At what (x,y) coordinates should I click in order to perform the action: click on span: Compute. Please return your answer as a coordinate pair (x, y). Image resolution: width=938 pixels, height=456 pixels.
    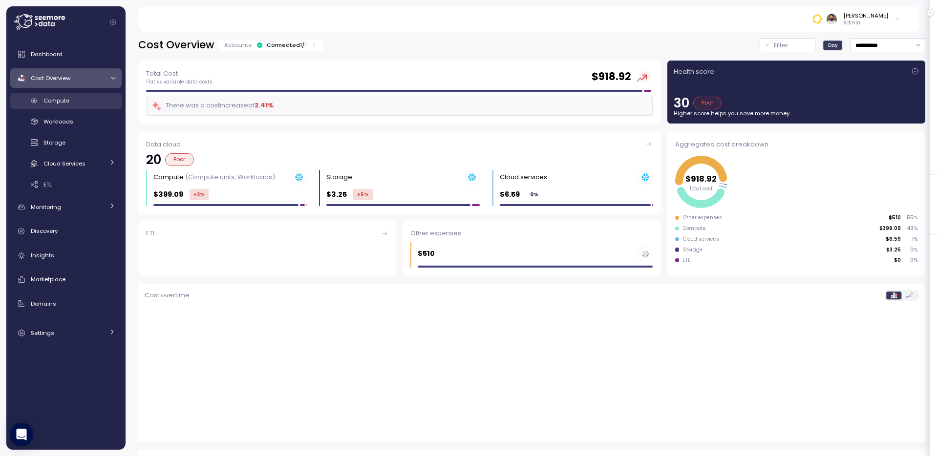
    Looking at the image, I should click on (56, 101).